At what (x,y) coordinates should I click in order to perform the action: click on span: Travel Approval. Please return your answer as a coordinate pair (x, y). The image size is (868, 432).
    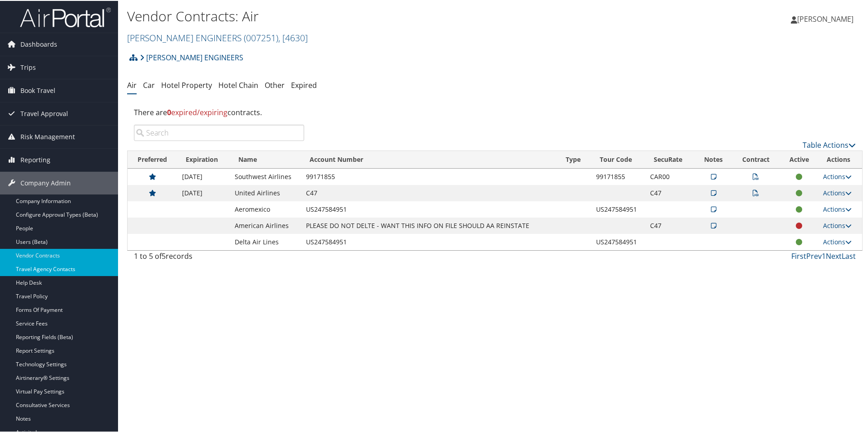
    Looking at the image, I should click on (44, 113).